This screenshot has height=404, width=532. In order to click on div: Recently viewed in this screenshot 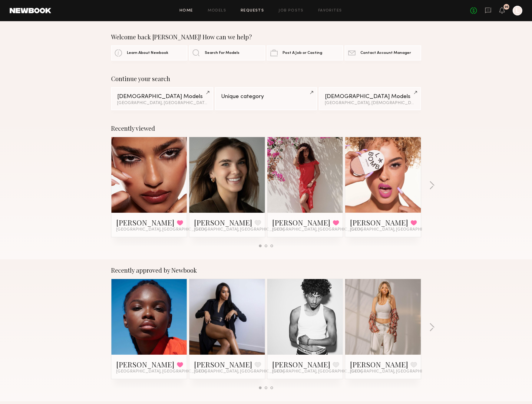, I will do `click(266, 128)`.